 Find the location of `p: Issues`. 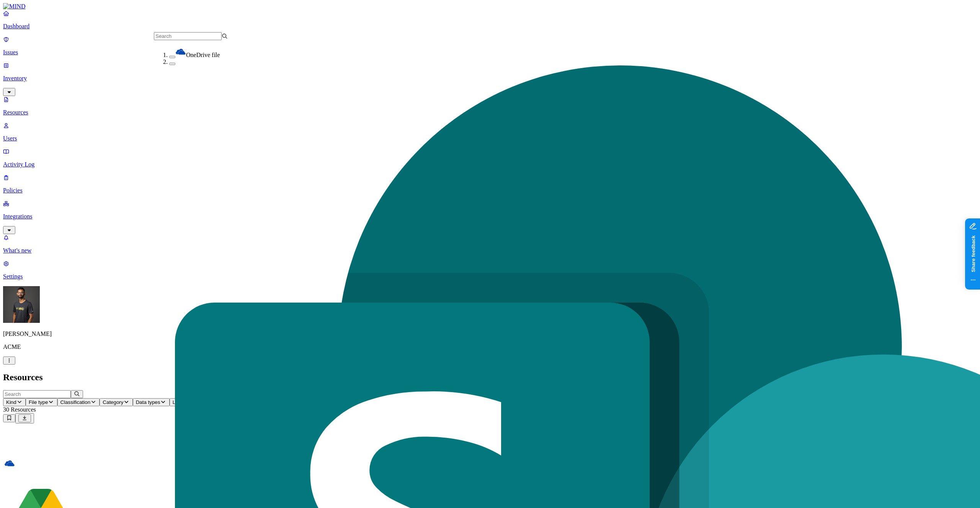

p: Issues is located at coordinates (490, 52).